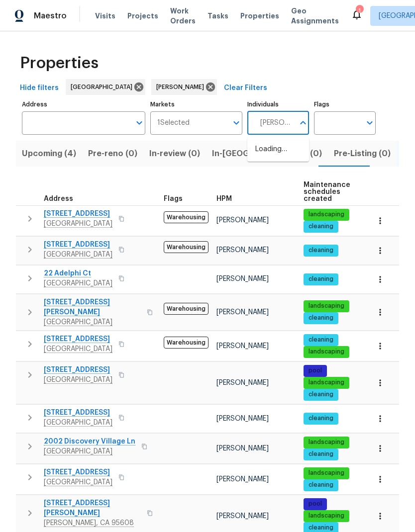 This screenshot has height=532, width=415. I want to click on span: Maestro, so click(50, 16).